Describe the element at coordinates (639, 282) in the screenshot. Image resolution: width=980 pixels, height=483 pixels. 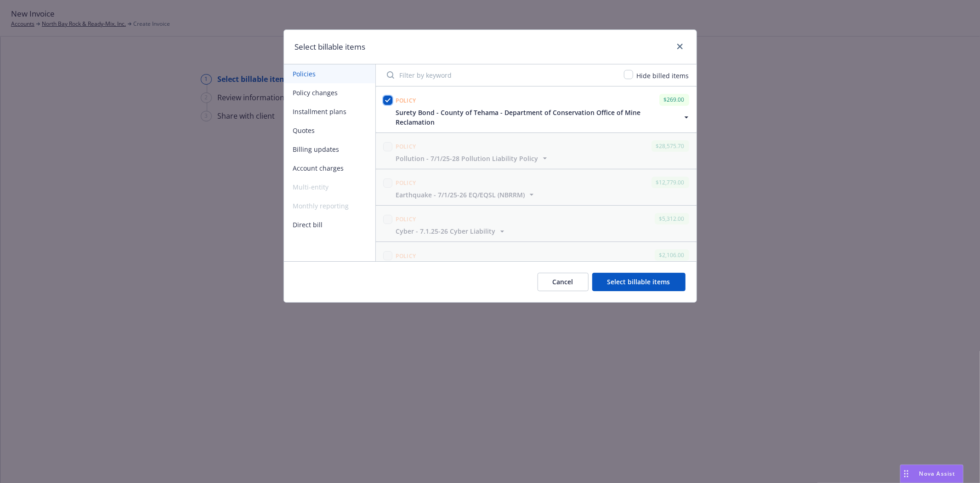
I see `button: Select billable items` at that location.